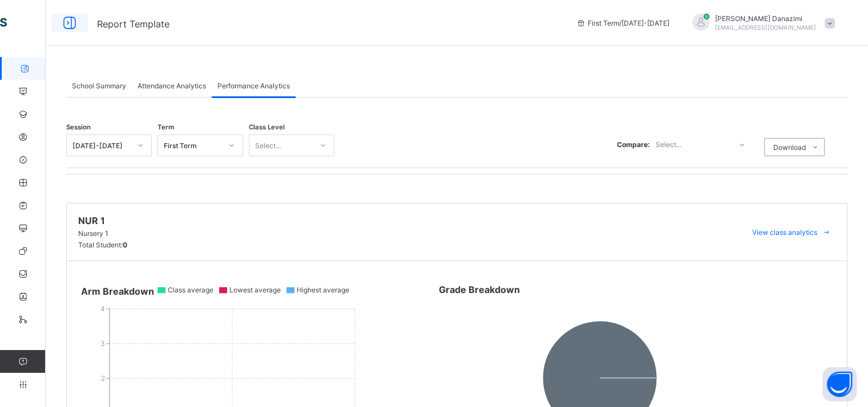 The height and width of the screenshot is (407, 868). I want to click on span: Nur 1, so click(103, 221).